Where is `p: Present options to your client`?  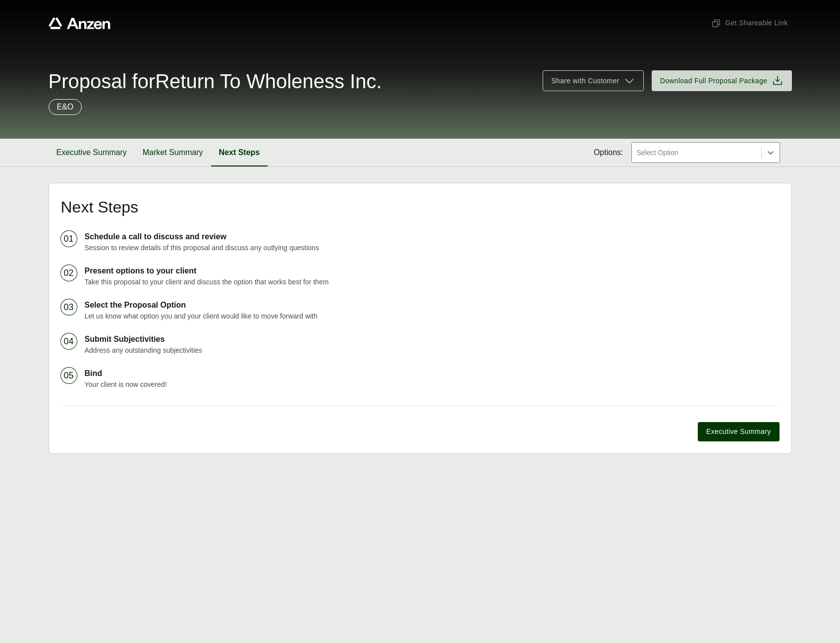
p: Present options to your client is located at coordinates (433, 271).